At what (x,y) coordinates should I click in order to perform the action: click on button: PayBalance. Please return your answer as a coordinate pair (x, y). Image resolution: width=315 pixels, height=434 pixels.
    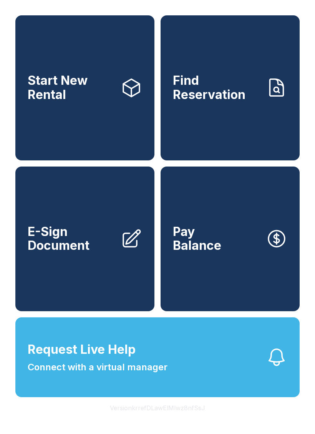
    Looking at the image, I should click on (230, 239).